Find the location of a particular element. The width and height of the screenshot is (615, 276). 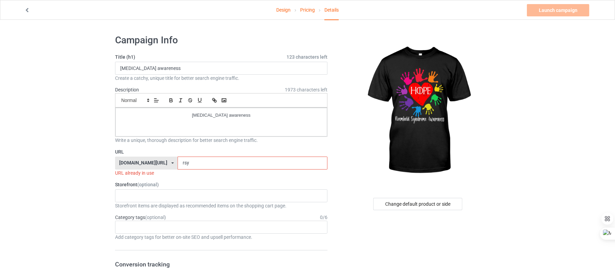

div: Add category tags for better on-site SEO and upsell performance. is located at coordinates (221, 237).